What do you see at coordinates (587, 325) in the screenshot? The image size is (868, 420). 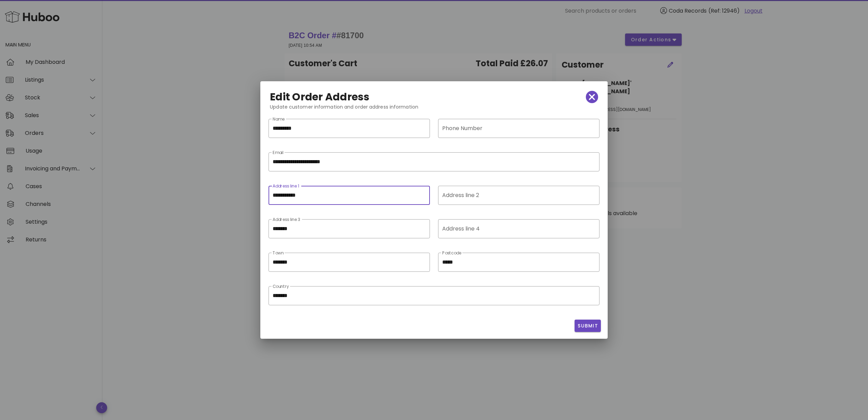 I see `span: Submit` at bounding box center [587, 325].